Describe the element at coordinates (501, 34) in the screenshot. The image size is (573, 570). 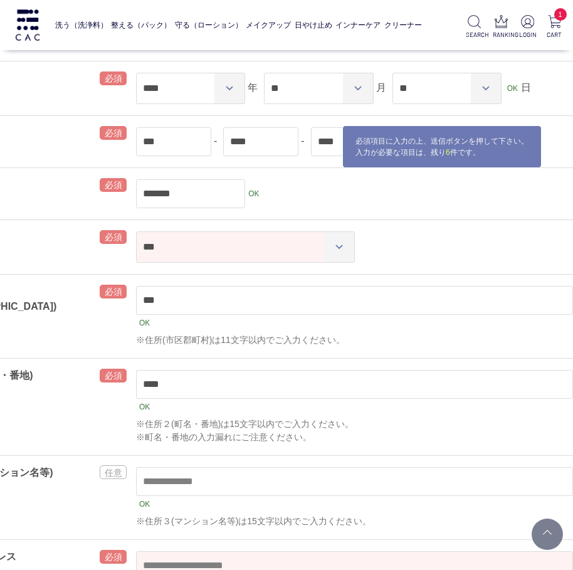
I see `p: RANKING` at that location.